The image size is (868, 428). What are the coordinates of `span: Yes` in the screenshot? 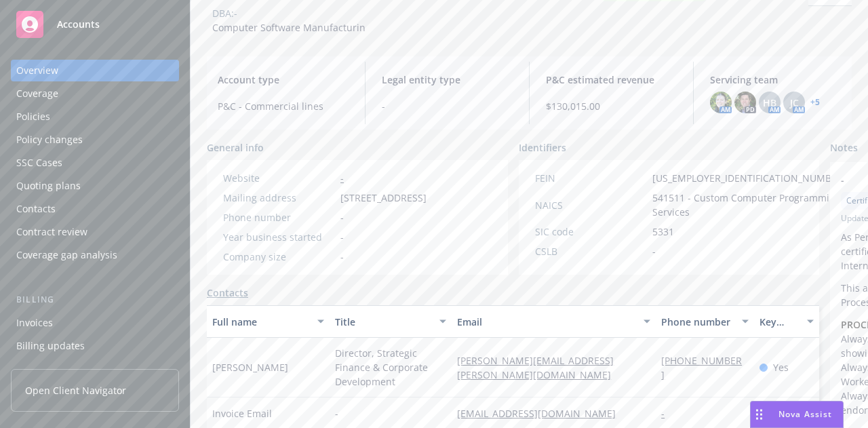 It's located at (781, 367).